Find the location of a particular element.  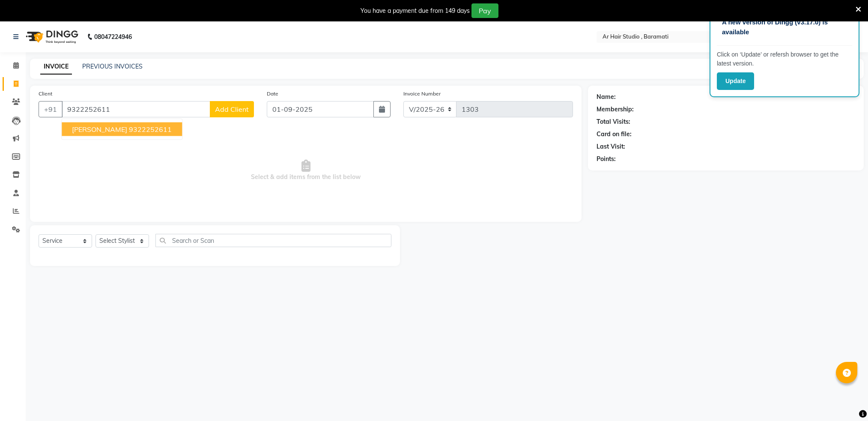

button: Add Client is located at coordinates (232, 109).